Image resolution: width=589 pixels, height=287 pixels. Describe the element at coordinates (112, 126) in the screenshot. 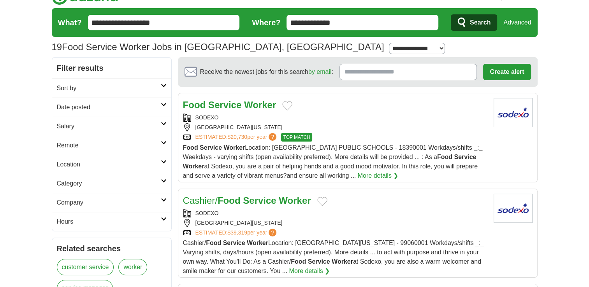

I see `a: Salary` at that location.